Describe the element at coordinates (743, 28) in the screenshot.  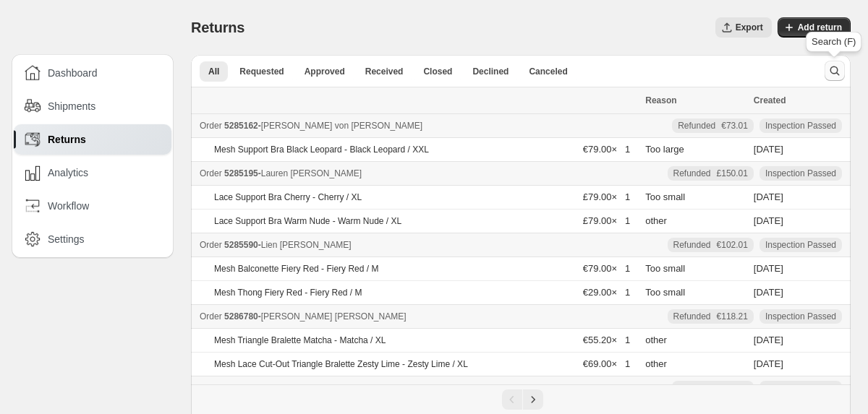
I see `button: Export` at that location.